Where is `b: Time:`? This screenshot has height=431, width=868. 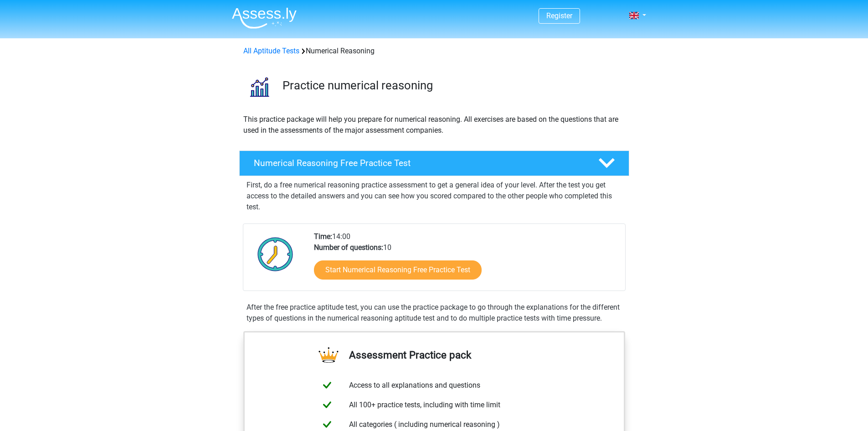
b: Time: is located at coordinates (323, 236).